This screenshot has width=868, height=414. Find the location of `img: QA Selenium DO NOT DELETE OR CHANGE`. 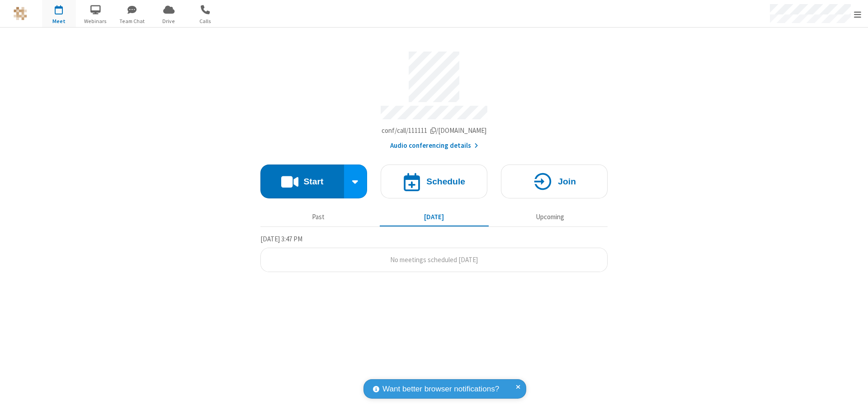

img: QA Selenium DO NOT DELETE OR CHANGE is located at coordinates (20, 14).